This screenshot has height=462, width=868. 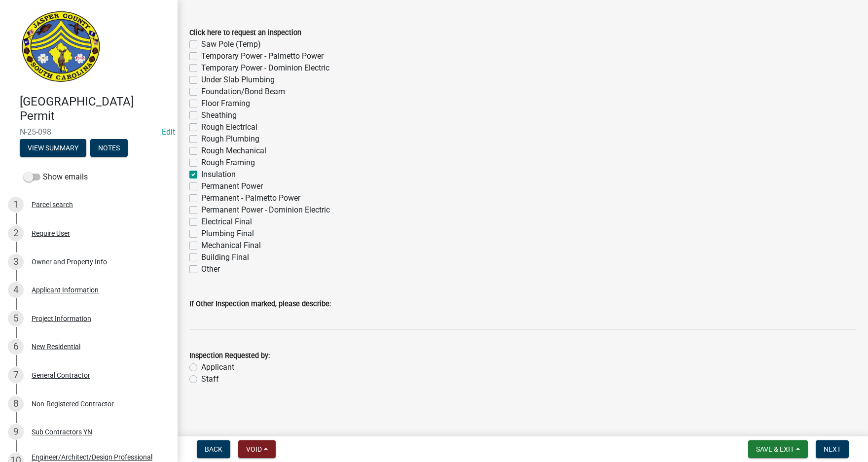 What do you see at coordinates (219, 175) in the screenshot?
I see `label: Insulation` at bounding box center [219, 175].